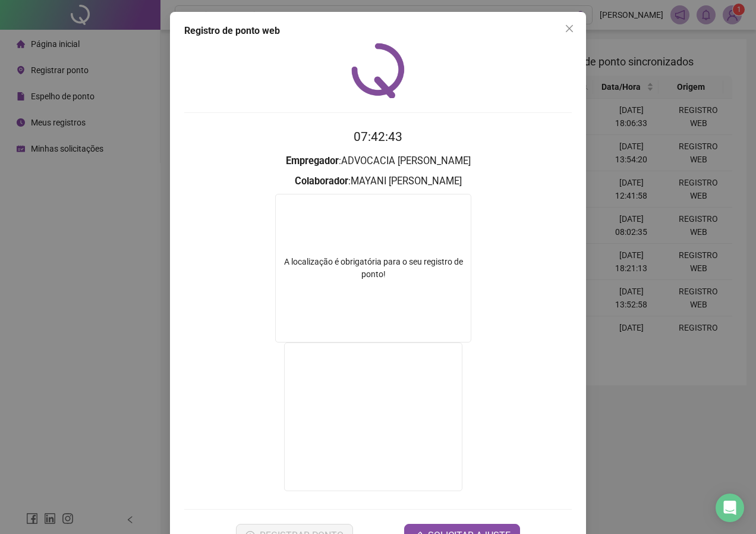 The image size is (756, 534). I want to click on div: Open Intercom Messenger, so click(730, 508).